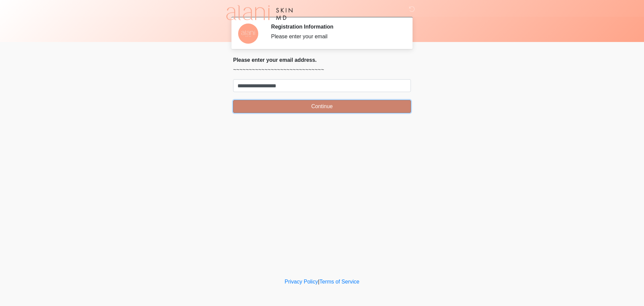  I want to click on h2: Please enter your email address., so click(322, 60).